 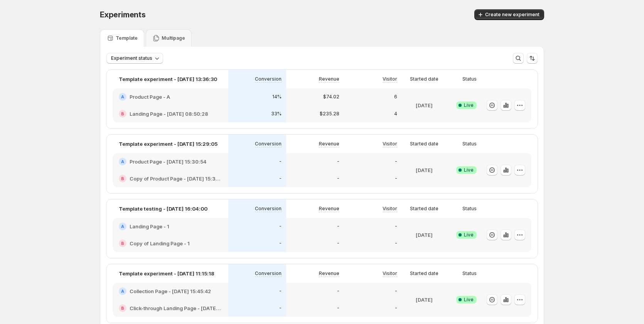 What do you see at coordinates (150, 97) in the screenshot?
I see `h2: Product Page - A` at bounding box center [150, 97].